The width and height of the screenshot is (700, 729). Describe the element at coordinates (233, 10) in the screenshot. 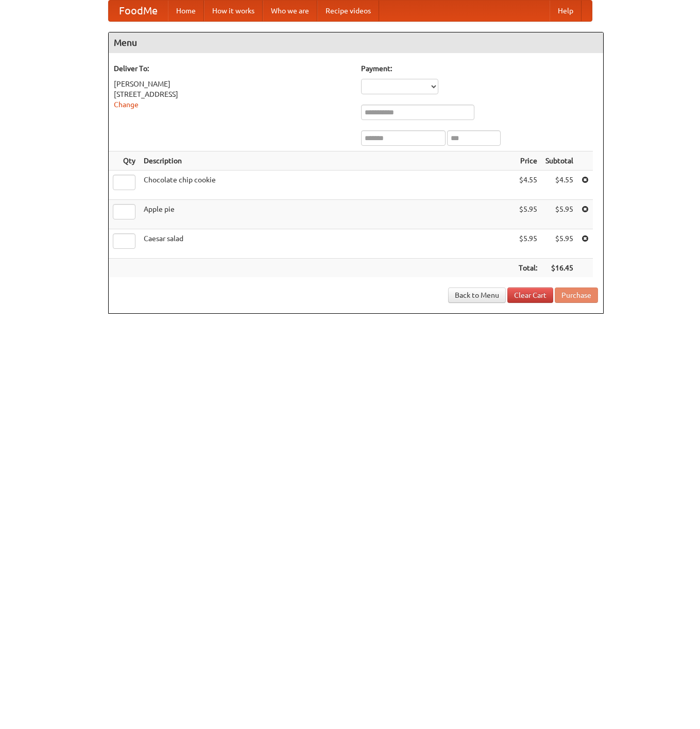

I see `a: How it works` at that location.